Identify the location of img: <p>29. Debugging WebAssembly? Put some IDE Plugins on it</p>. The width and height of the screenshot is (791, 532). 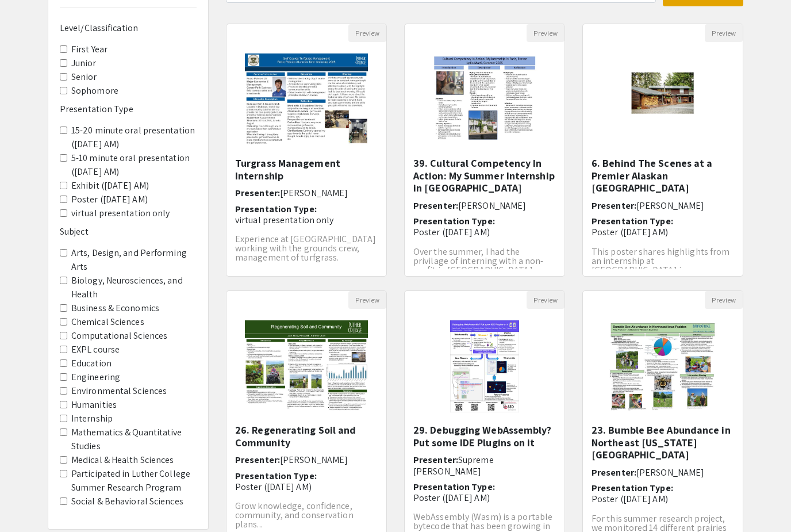
(484, 366).